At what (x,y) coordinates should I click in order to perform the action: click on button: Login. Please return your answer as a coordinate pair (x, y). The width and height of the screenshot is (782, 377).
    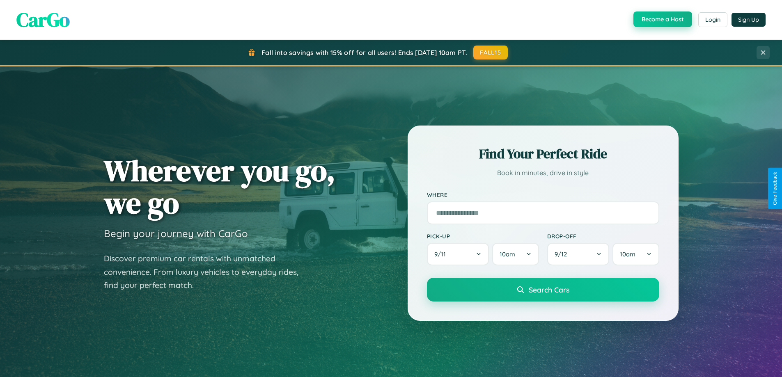
    Looking at the image, I should click on (712, 20).